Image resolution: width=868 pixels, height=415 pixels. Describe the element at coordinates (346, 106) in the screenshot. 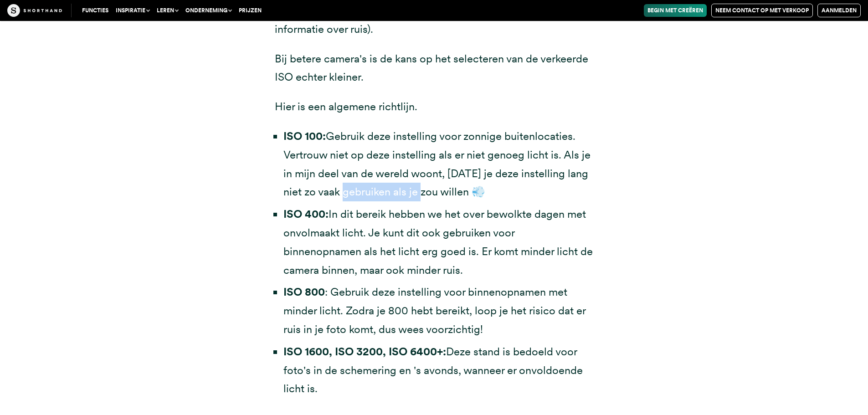

I see `font: Hier is een algemene richtlijn.` at that location.